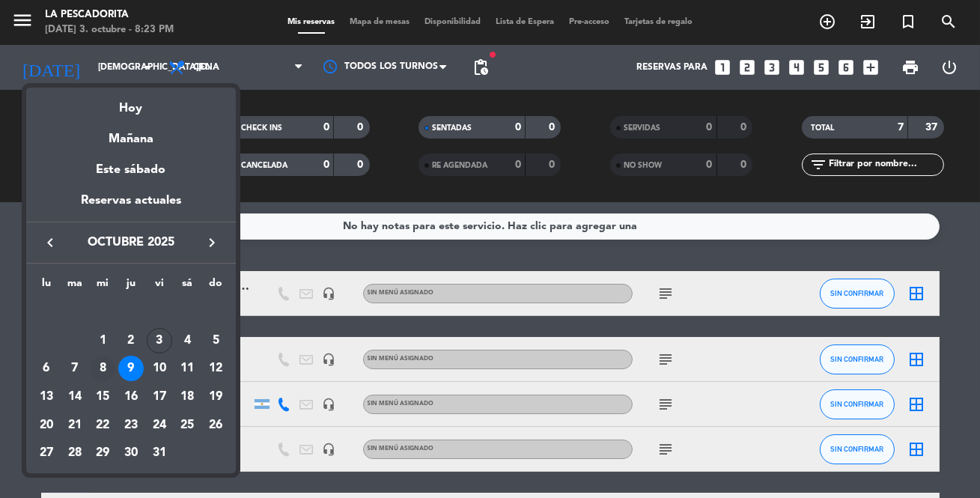 Image resolution: width=980 pixels, height=498 pixels. What do you see at coordinates (188, 286) in the screenshot?
I see `th: sábado` at bounding box center [188, 286].